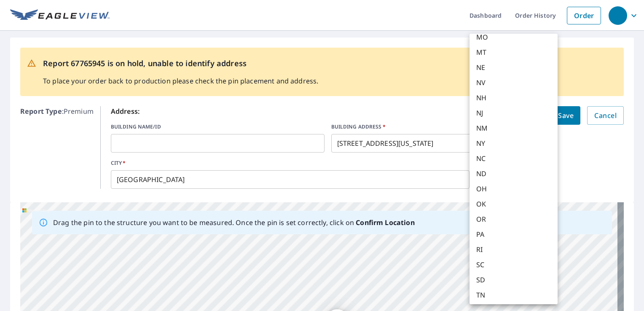 This screenshot has width=644, height=311. I want to click on em: MT, so click(481, 52).